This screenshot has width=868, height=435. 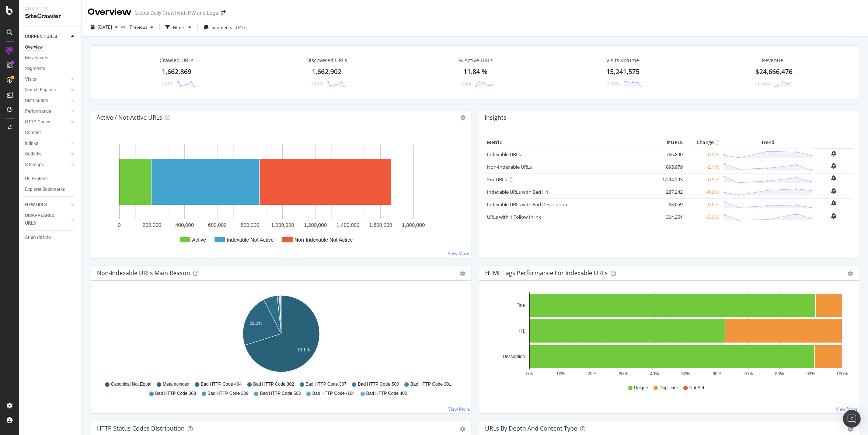 What do you see at coordinates (228, 394) in the screenshot?
I see `span: Bad HTTP Code 309` at bounding box center [228, 394].